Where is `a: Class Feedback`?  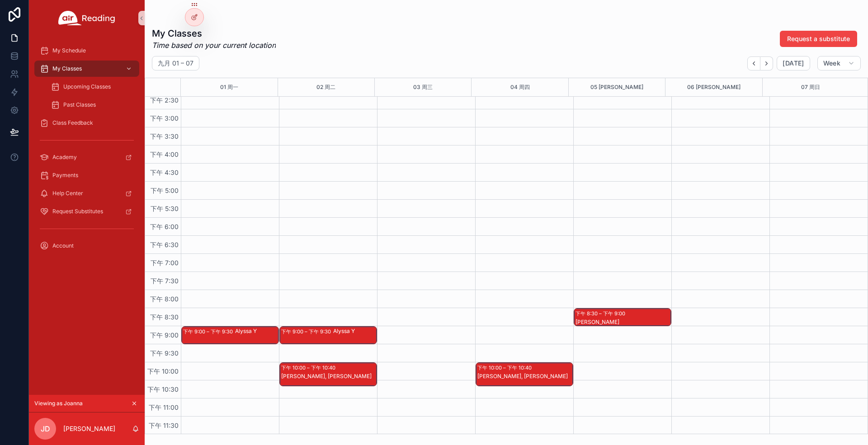 a: Class Feedback is located at coordinates (87, 123).